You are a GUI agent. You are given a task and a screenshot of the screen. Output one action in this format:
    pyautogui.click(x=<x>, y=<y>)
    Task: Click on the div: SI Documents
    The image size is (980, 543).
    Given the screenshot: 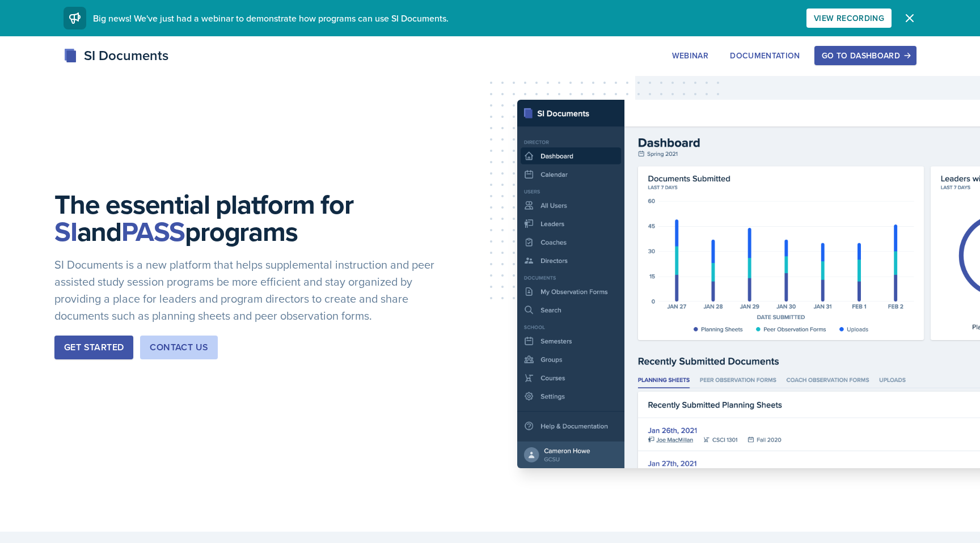 What is the action you would take?
    pyautogui.click(x=116, y=56)
    